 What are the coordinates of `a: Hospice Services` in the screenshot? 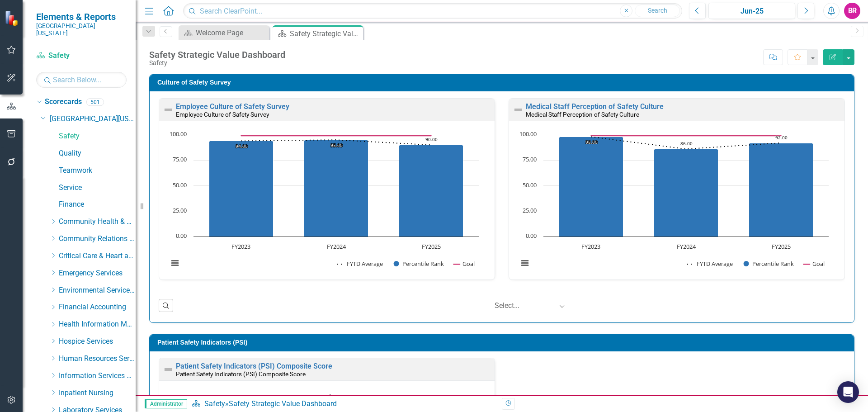 It's located at (97, 342).